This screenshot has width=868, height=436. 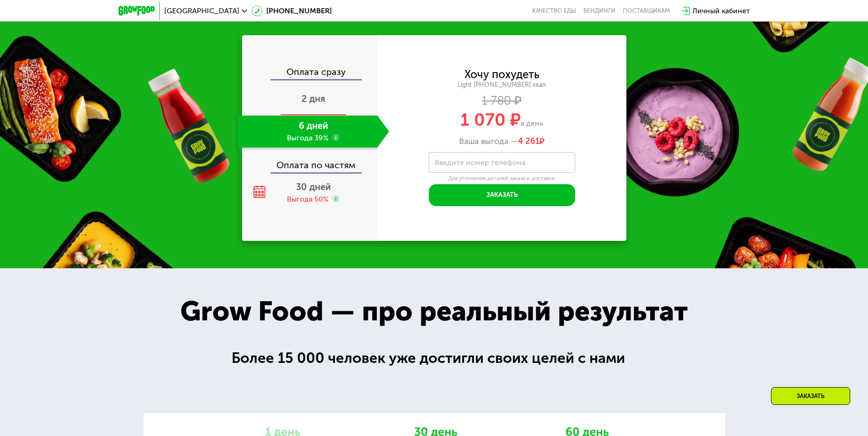 I want to click on div: Для уточнения деталей заказа и доставки, so click(x=502, y=179).